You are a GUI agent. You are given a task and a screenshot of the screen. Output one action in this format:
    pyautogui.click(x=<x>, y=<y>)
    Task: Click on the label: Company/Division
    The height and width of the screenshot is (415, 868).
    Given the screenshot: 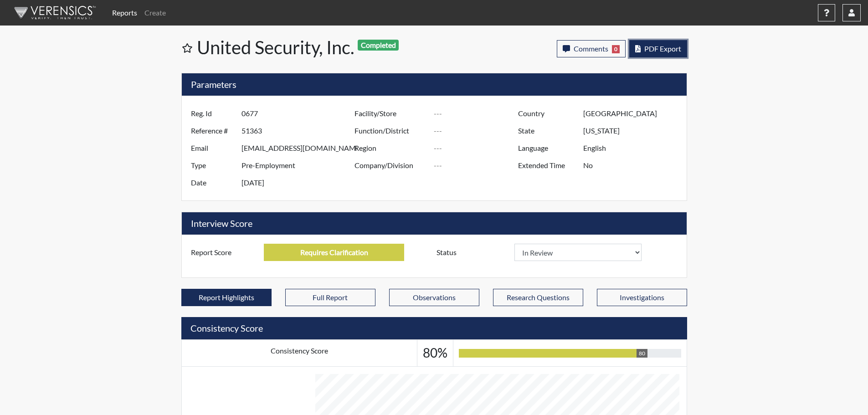 What is the action you would take?
    pyautogui.click(x=391, y=165)
    